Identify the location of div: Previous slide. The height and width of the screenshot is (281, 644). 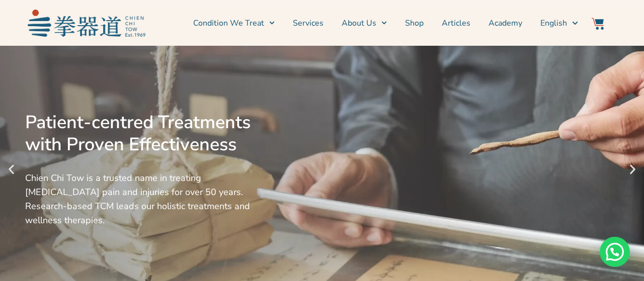
(11, 169).